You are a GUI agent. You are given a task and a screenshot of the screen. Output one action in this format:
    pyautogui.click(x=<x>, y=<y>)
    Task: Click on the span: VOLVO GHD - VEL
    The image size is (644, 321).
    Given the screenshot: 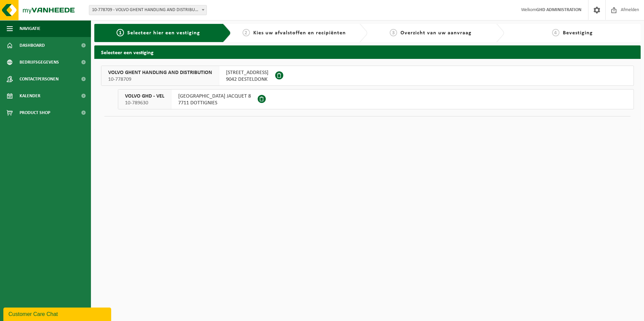 What is the action you would take?
    pyautogui.click(x=144, y=96)
    